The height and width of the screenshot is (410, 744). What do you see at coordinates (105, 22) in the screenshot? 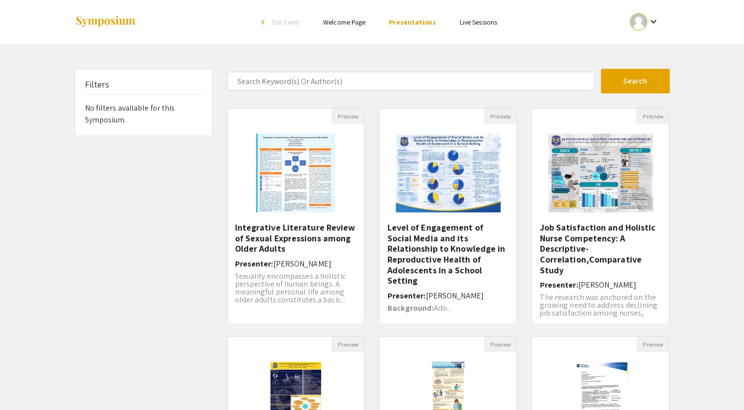
I see `img: Symposium by ForagerOne` at bounding box center [105, 22].